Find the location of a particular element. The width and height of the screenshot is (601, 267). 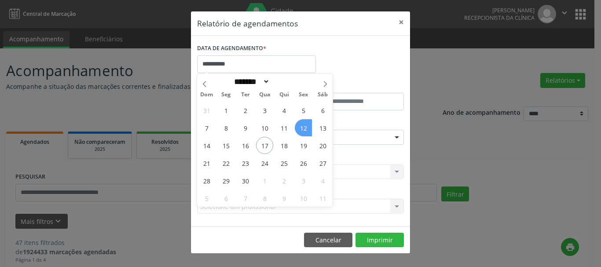

span: Setembro 26, 2025 is located at coordinates (303, 163).